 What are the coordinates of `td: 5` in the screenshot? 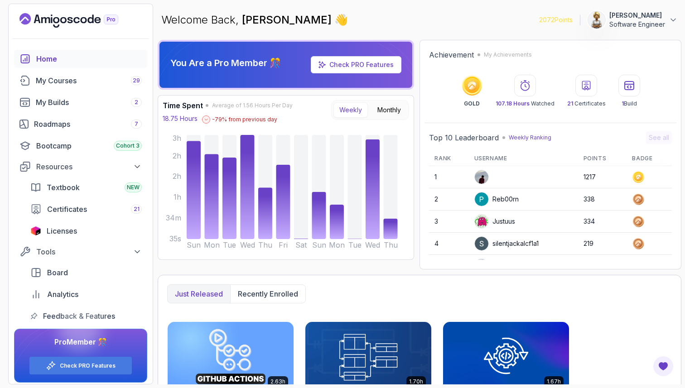 It's located at (448, 266).